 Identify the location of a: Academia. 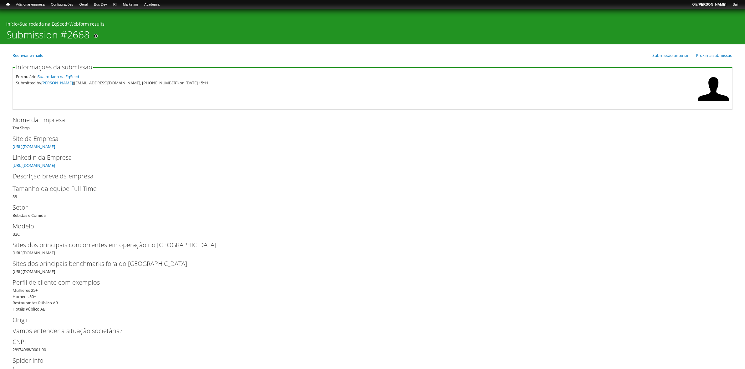
(152, 5).